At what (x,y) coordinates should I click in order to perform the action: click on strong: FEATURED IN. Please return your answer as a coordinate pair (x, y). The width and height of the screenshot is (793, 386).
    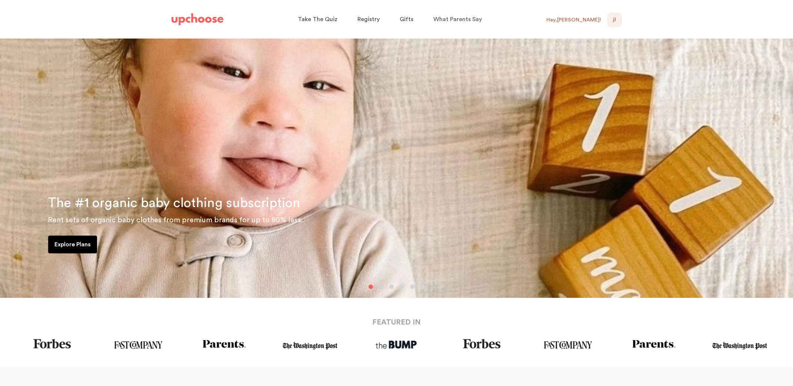
    Looking at the image, I should click on (396, 322).